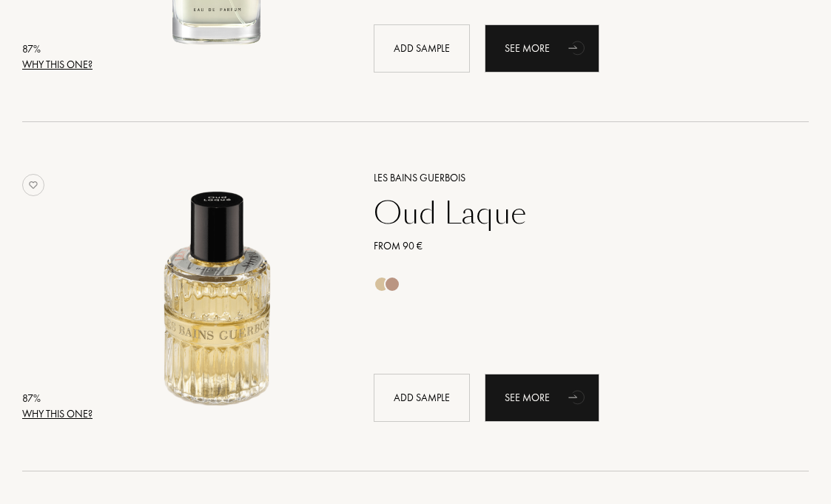 This screenshot has width=831, height=504. I want to click on img: no_like_p.png, so click(33, 185).